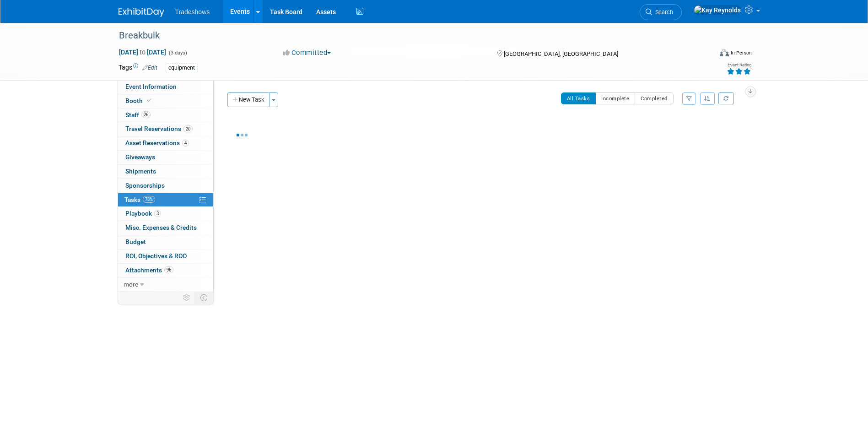  What do you see at coordinates (407, 36) in the screenshot?
I see `div: Breakbulk` at bounding box center [407, 36].